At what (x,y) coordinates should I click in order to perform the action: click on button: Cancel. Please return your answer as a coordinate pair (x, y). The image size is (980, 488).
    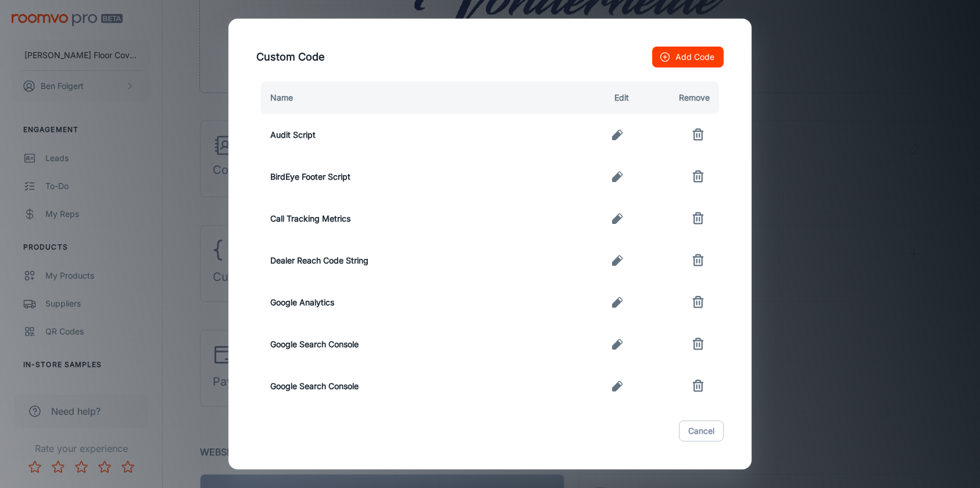
    Looking at the image, I should click on (701, 431).